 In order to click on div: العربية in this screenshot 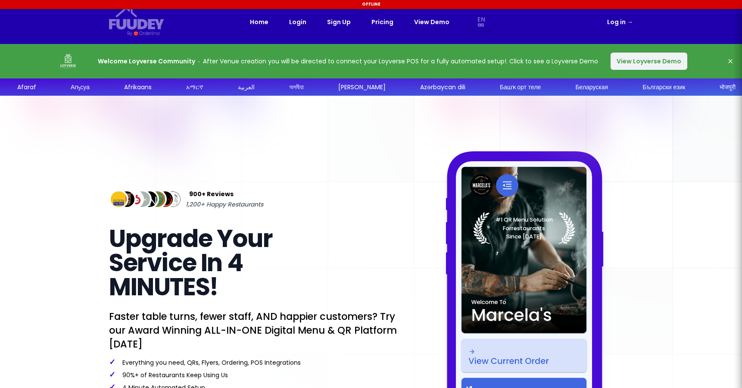, I will do `click(246, 87)`.